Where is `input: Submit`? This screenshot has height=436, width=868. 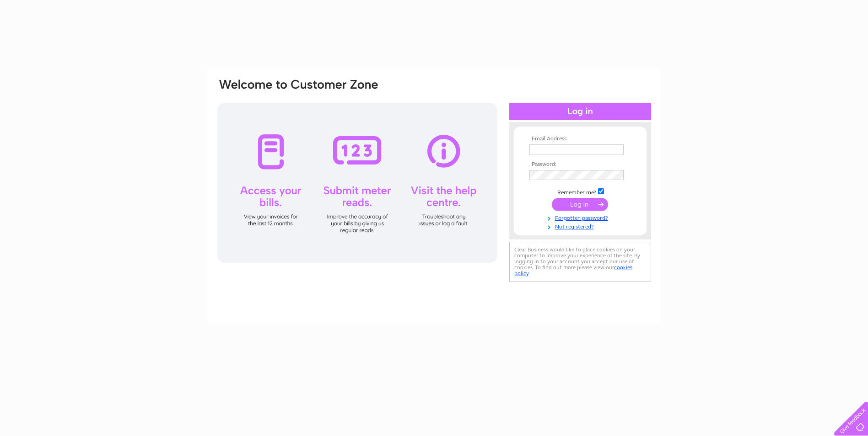
input: Submit is located at coordinates (580, 204).